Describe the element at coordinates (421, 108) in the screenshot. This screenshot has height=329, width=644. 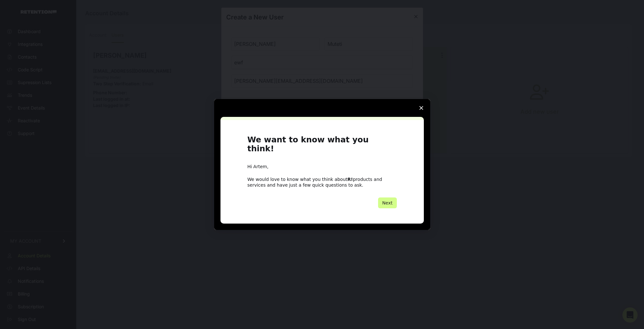
I see `span: Close survey` at that location.